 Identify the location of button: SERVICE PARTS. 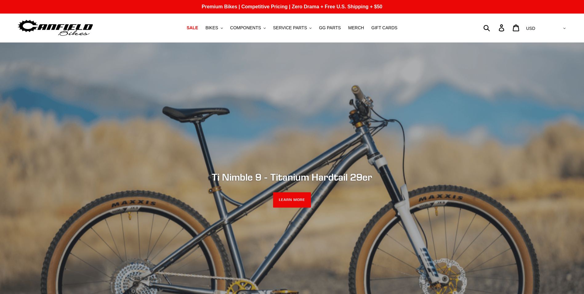
(292, 28).